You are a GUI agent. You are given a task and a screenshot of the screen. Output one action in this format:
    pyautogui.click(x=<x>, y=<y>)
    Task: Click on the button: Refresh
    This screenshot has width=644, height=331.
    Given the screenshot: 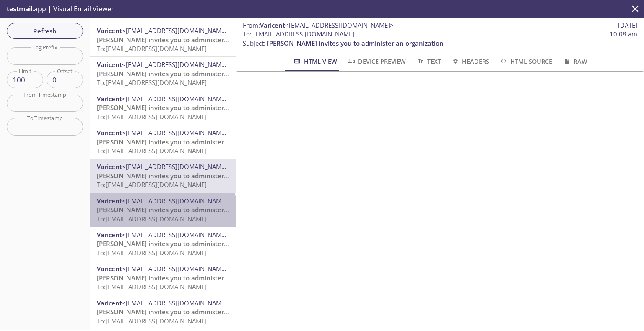 What is the action you would take?
    pyautogui.click(x=45, y=31)
    